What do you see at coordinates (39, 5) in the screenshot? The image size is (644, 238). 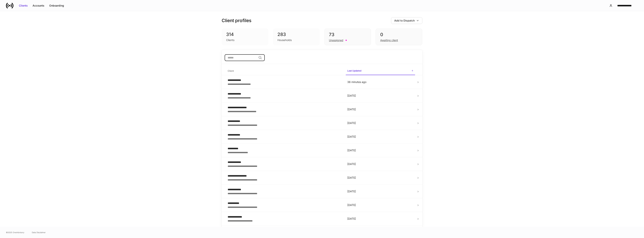 I see `div: Accounts` at bounding box center [39, 5].